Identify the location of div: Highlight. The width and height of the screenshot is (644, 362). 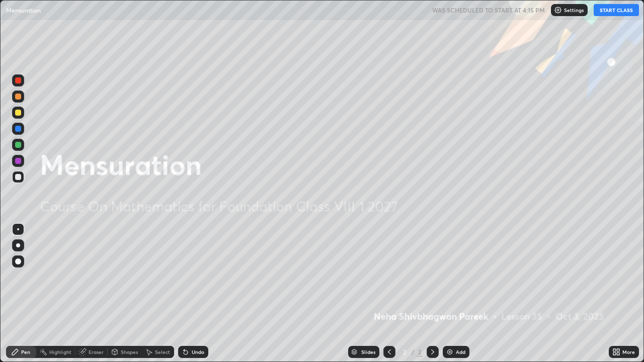
(60, 352).